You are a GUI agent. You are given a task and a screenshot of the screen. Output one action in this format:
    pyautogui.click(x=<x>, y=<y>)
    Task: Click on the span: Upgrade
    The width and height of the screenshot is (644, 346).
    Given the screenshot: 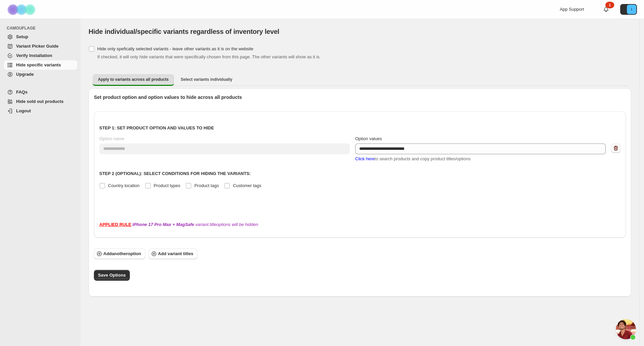 What is the action you would take?
    pyautogui.click(x=25, y=74)
    